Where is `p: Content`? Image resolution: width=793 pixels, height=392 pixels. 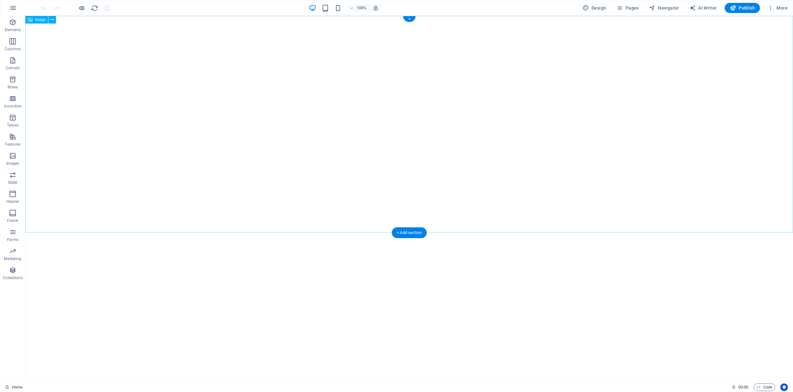
p: Content is located at coordinates (13, 68).